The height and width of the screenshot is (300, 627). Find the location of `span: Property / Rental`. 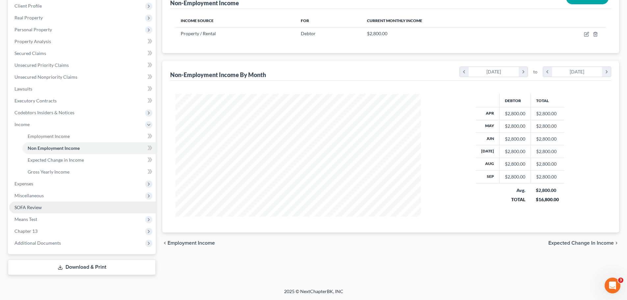

span: Property / Rental is located at coordinates (198, 33).